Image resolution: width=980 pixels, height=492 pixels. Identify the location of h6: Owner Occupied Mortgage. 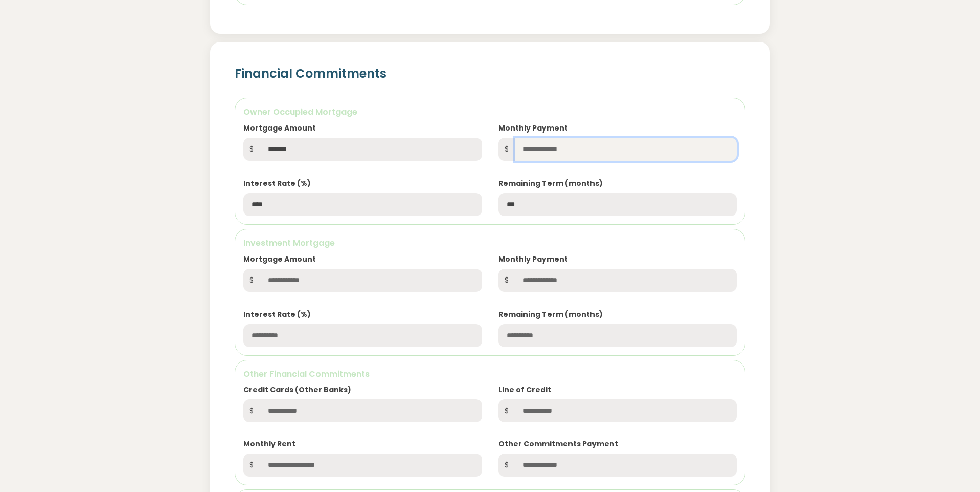
(300, 112).